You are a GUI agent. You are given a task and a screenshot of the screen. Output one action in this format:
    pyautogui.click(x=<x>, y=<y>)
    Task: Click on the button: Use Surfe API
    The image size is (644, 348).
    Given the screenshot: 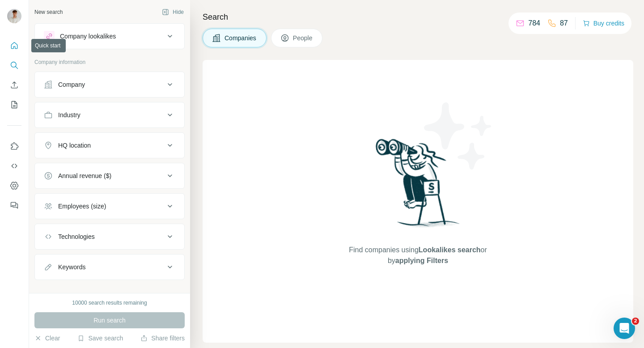 What is the action you would take?
    pyautogui.click(x=15, y=166)
    